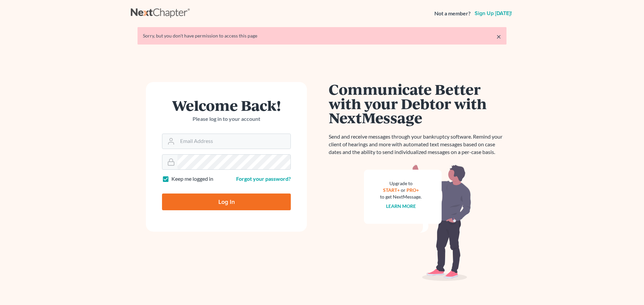 The width and height of the screenshot is (644, 305). What do you see at coordinates (192, 179) in the screenshot?
I see `label: Keep me logged in` at bounding box center [192, 179].